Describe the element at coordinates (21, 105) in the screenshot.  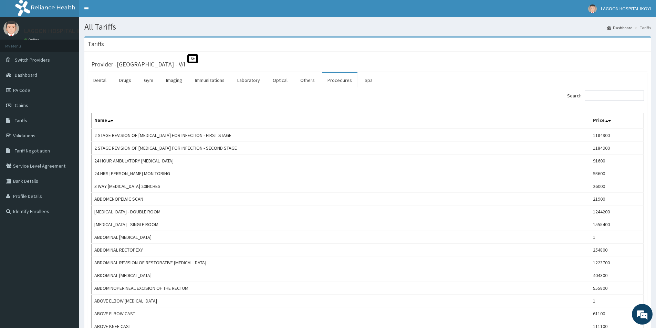
I see `span: Claims` at that location.